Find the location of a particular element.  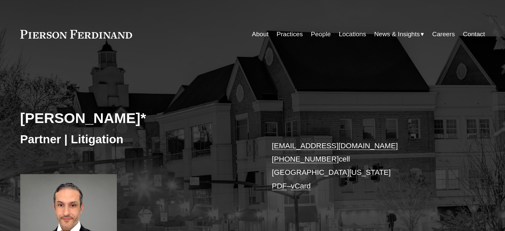

a: vCard is located at coordinates (301, 186).